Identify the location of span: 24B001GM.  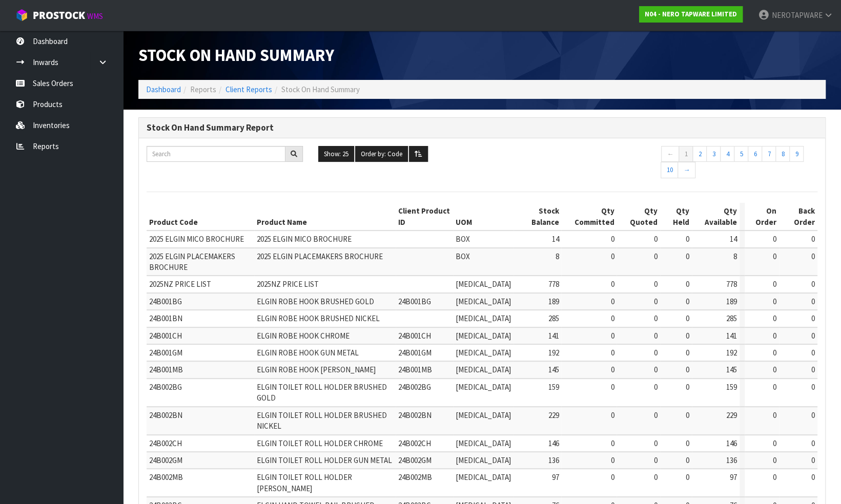
(415, 352).